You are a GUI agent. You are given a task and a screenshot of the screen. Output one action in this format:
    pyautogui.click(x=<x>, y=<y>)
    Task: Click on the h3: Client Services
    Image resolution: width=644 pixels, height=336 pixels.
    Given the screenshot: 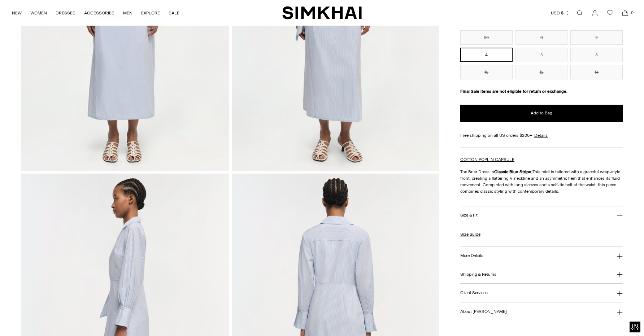 What is the action you would take?
    pyautogui.click(x=474, y=293)
    